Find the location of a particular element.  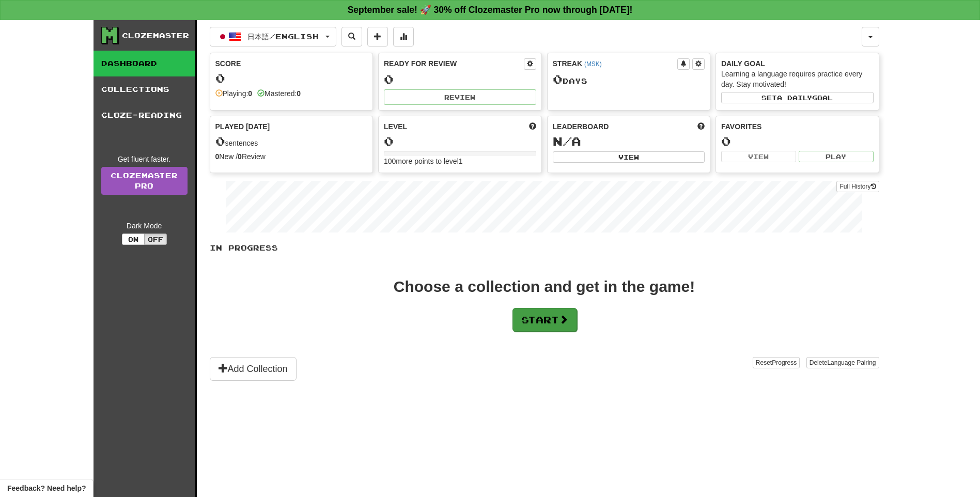

button: Add Collection is located at coordinates (253, 368).